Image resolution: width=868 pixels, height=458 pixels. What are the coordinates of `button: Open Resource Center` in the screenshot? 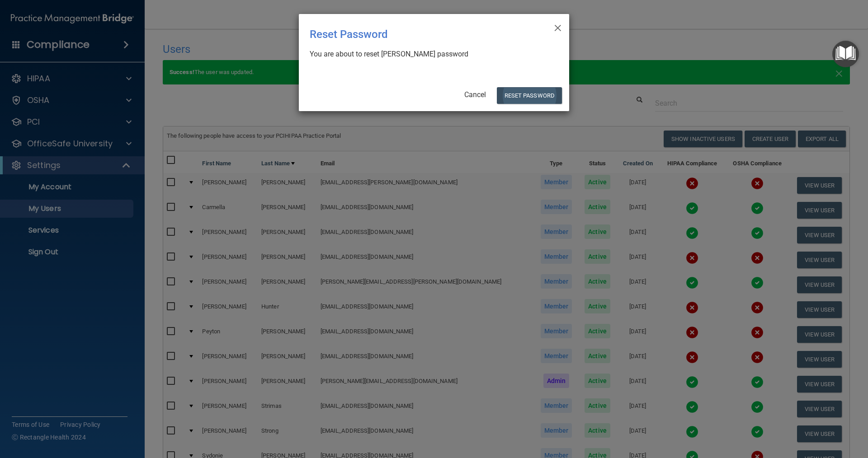 It's located at (845, 54).